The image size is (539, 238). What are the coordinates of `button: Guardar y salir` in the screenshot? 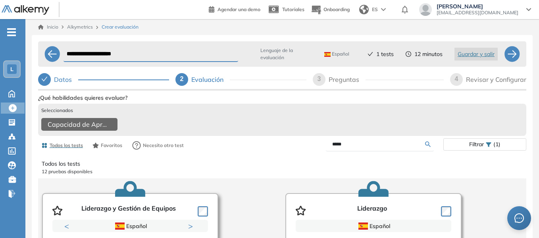 It's located at (476, 54).